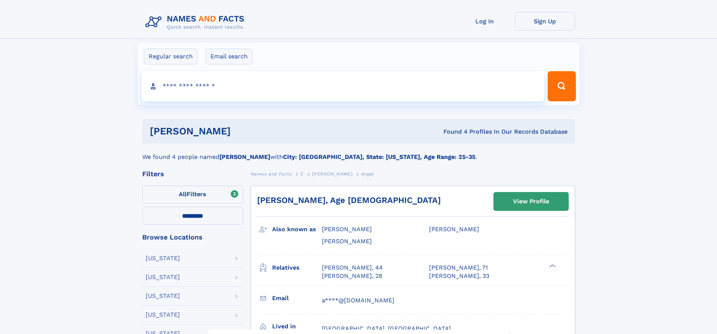  I want to click on div: Browse Locations, so click(193, 237).